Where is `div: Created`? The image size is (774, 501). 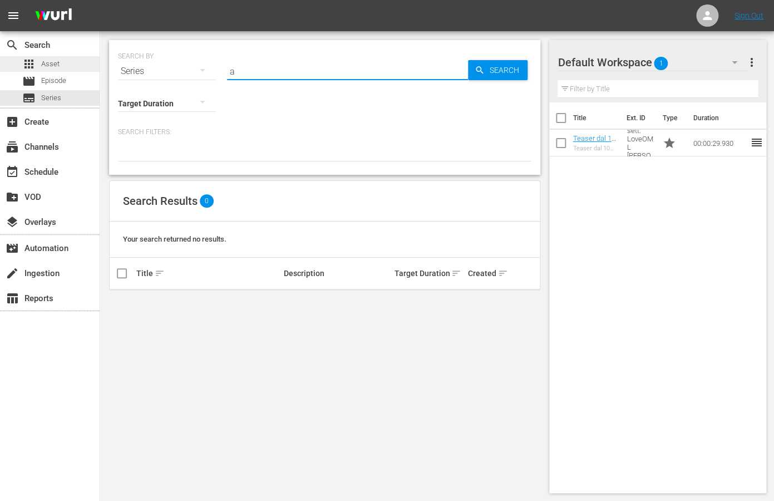
div: Created is located at coordinates (485, 273).